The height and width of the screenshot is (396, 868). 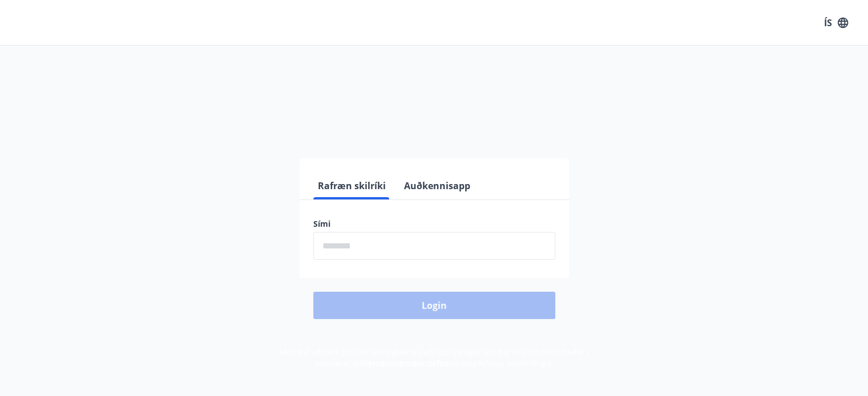 What do you see at coordinates (434, 358) in the screenshot?
I see `span: Með því að skrá þig inn samþykkir þú að upplýsingar um þig séu meðhöndlaðar í samræmi við Verkalý...` at bounding box center [434, 358].